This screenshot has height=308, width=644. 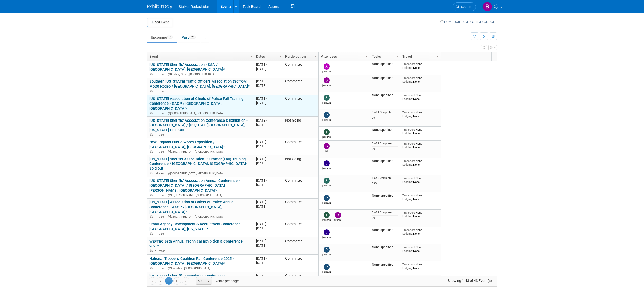 What do you see at coordinates (268, 56) in the screenshot?
I see `a: Dates` at bounding box center [268, 56].